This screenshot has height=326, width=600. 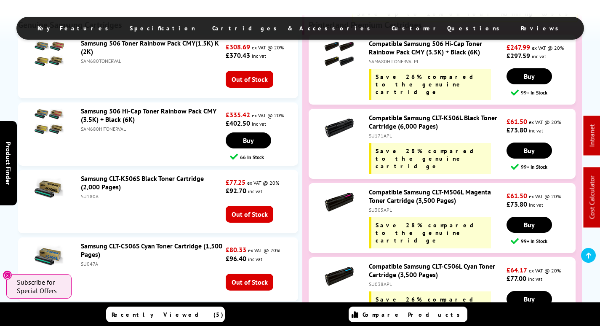 What do you see at coordinates (238, 47) in the screenshot?
I see `strong: £308.69` at bounding box center [238, 47].